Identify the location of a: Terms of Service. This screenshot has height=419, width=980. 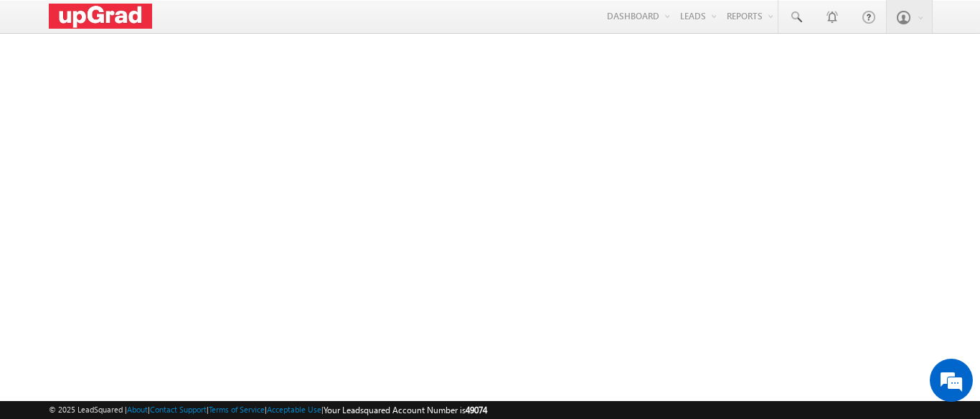
(237, 409).